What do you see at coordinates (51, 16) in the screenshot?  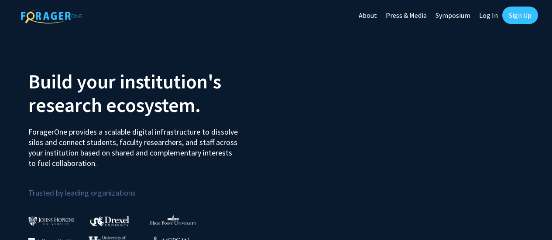 I see `img: ForagerOne Logo` at bounding box center [51, 16].